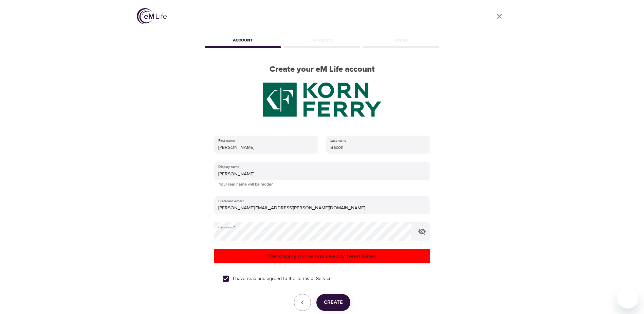  I want to click on a: close, so click(499, 17).